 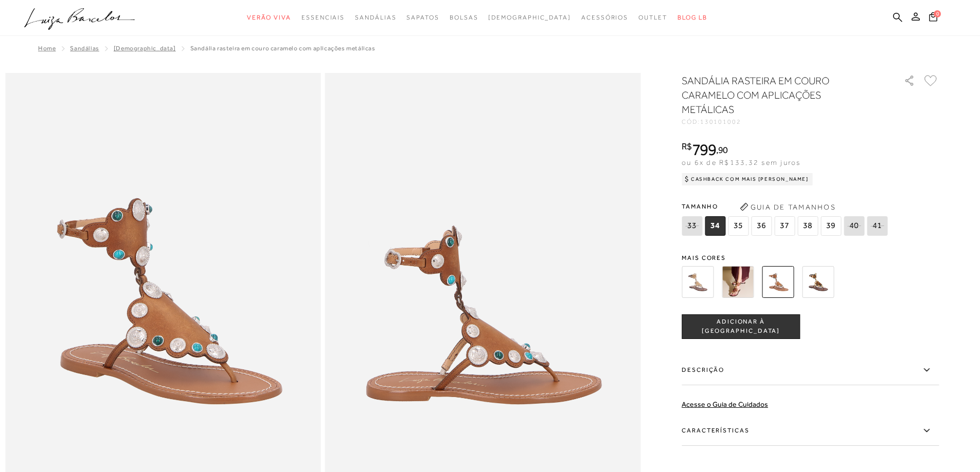 What do you see at coordinates (604, 17) in the screenshot?
I see `span: Acessórios` at bounding box center [604, 17].